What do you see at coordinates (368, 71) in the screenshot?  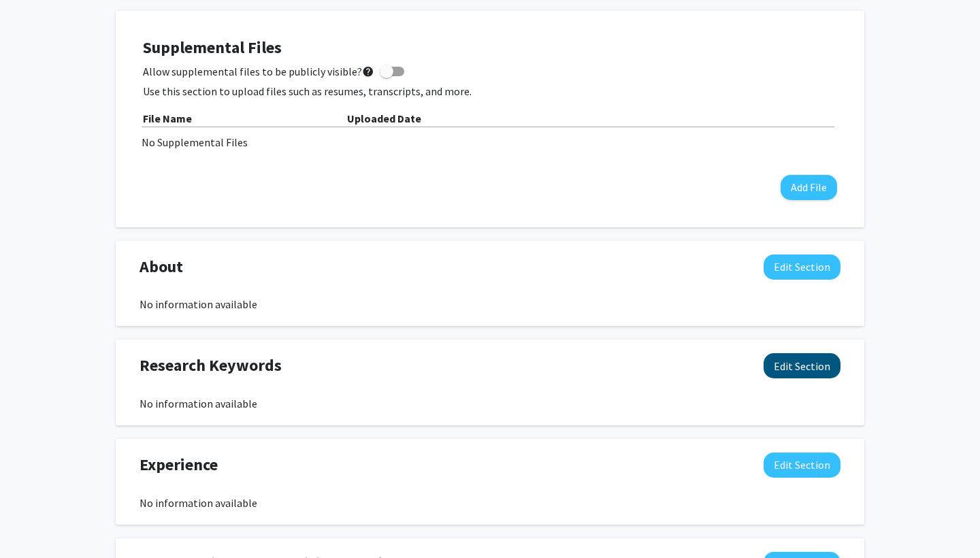 I see `mat-icon: help` at bounding box center [368, 71].